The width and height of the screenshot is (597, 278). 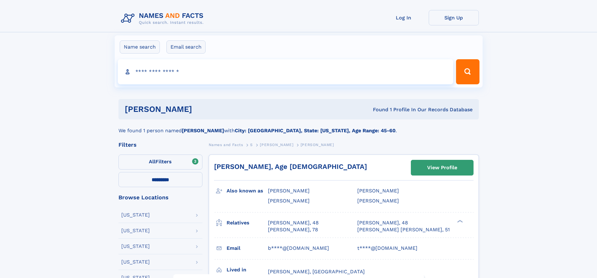 I want to click on label: Email search, so click(x=186, y=47).